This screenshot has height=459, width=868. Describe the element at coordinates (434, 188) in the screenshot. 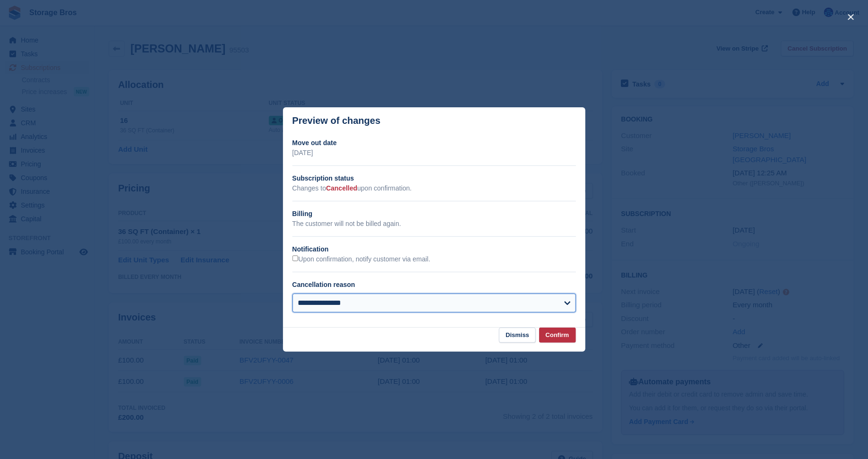

I see `p: Changes to upon confirmation.` at that location.